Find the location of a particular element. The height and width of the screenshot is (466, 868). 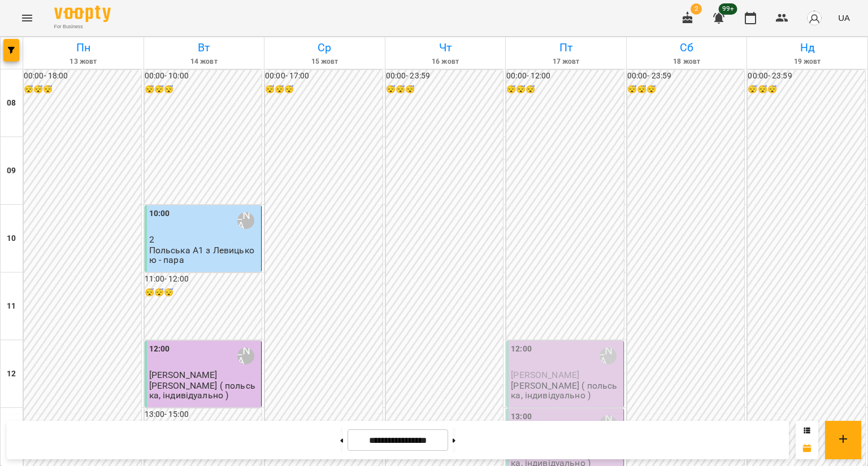

h6: 11:00 - 12:00 is located at coordinates (203, 279).